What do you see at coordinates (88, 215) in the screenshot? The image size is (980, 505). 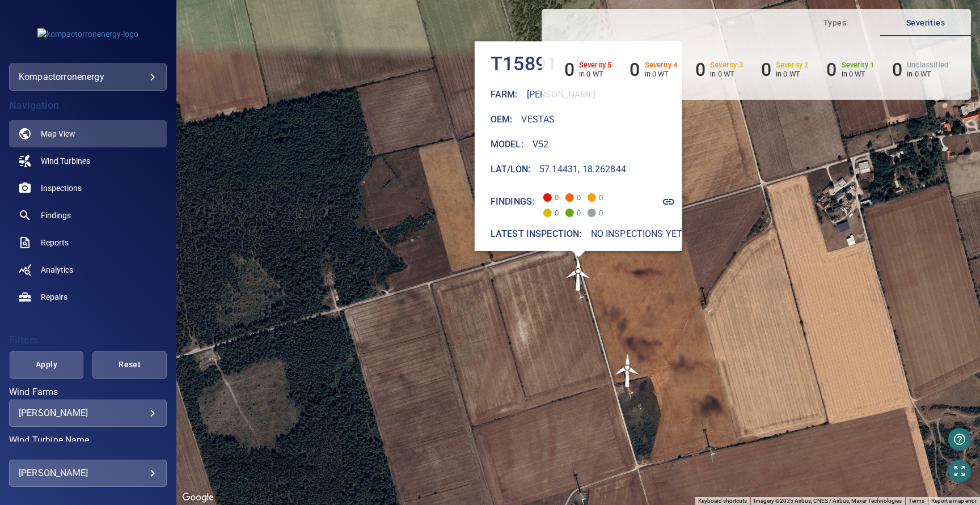 I see `a: findings noActive` at bounding box center [88, 215].